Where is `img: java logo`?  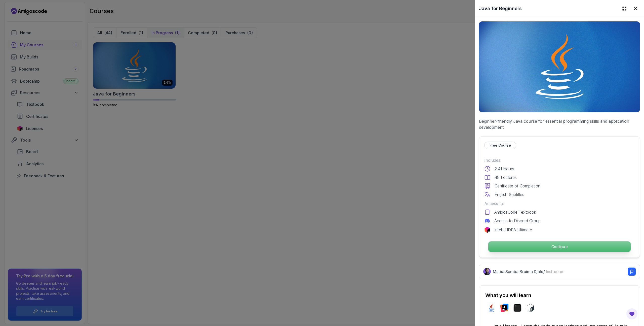
img: java logo is located at coordinates (491, 308).